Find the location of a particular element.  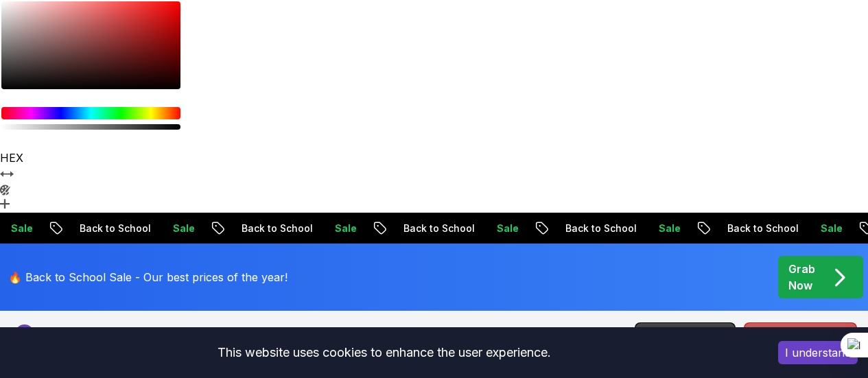

p: 🔥 Back to School Sale - Our best prices of the year! is located at coordinates (148, 277).